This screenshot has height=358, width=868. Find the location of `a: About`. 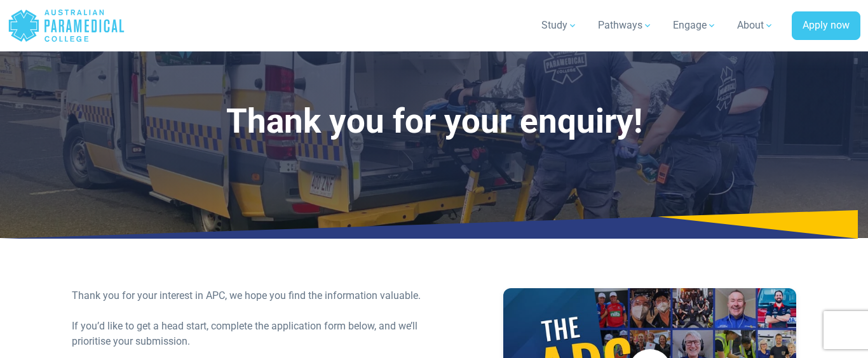

a: About is located at coordinates (756, 25).